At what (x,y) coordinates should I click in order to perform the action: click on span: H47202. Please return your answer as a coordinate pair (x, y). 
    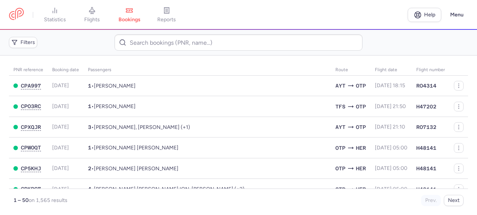
    Looking at the image, I should click on (426, 107).